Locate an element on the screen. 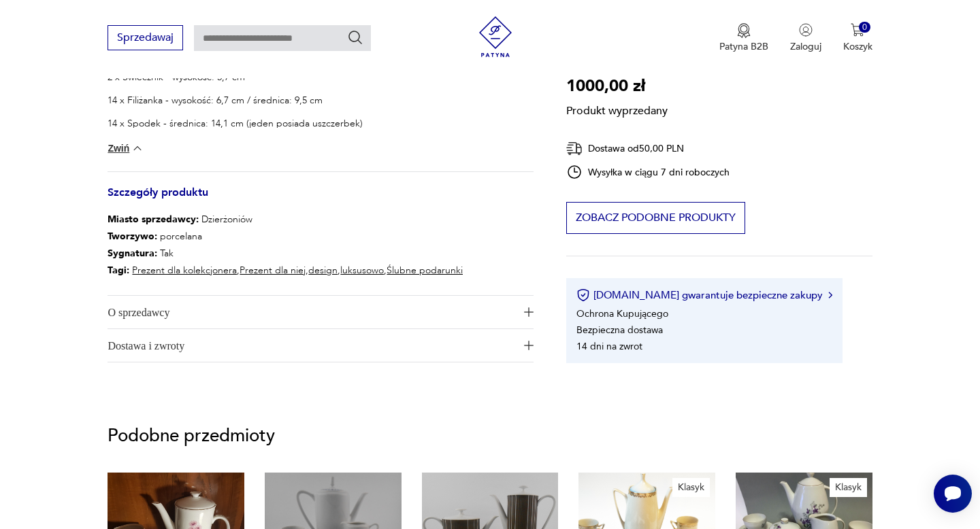 The image size is (980, 529). a: Ikona medaluPatyna B2B is located at coordinates (744, 38).